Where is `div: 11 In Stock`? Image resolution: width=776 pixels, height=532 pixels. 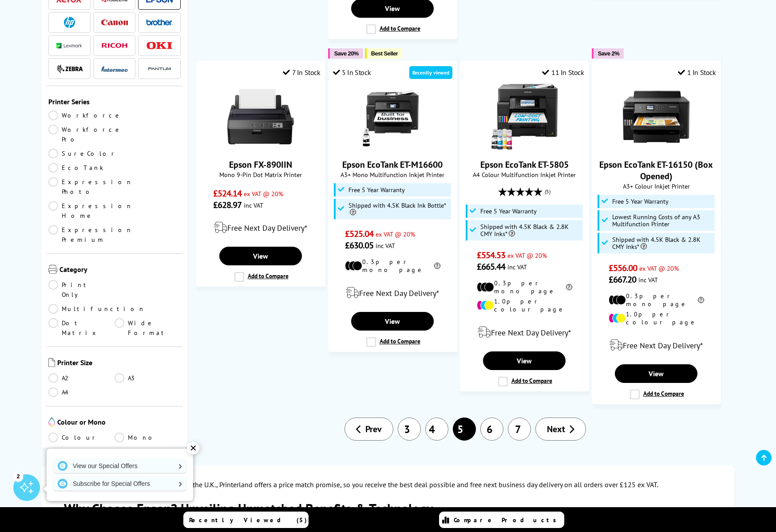 div: 11 In Stock is located at coordinates (563, 73).